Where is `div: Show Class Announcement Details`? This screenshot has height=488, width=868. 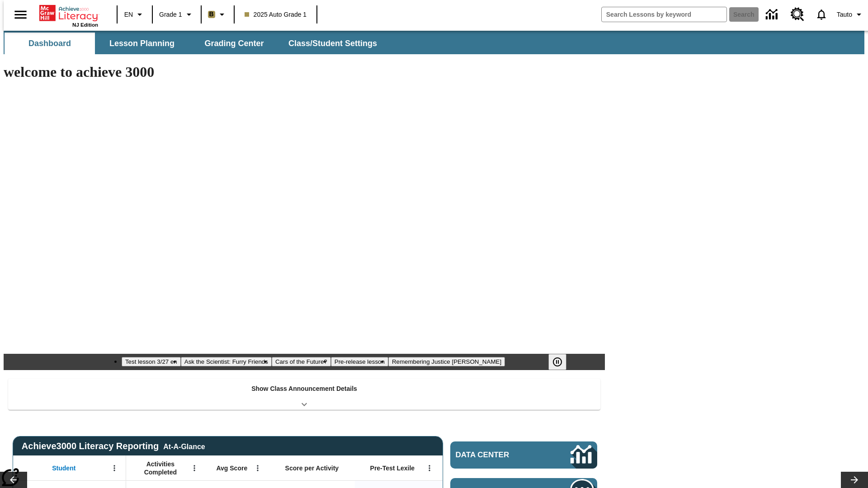
div: Show Class Announcement Details is located at coordinates (304, 394).